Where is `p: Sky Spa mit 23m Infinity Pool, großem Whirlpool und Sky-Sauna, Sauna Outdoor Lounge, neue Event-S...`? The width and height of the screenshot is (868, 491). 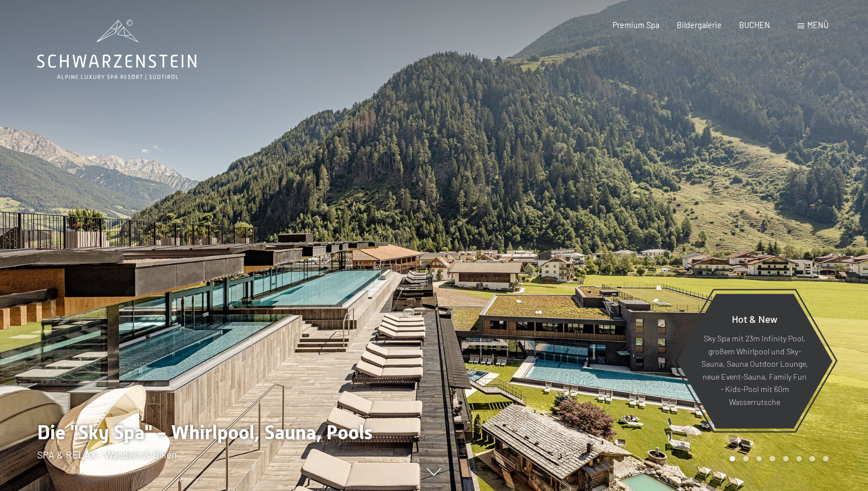
p: Sky Spa mit 23m Infinity Pool, großem Whirlpool und Sky-Sauna, Sauna Outdoor Lounge, neue Event-S... is located at coordinates (754, 371).